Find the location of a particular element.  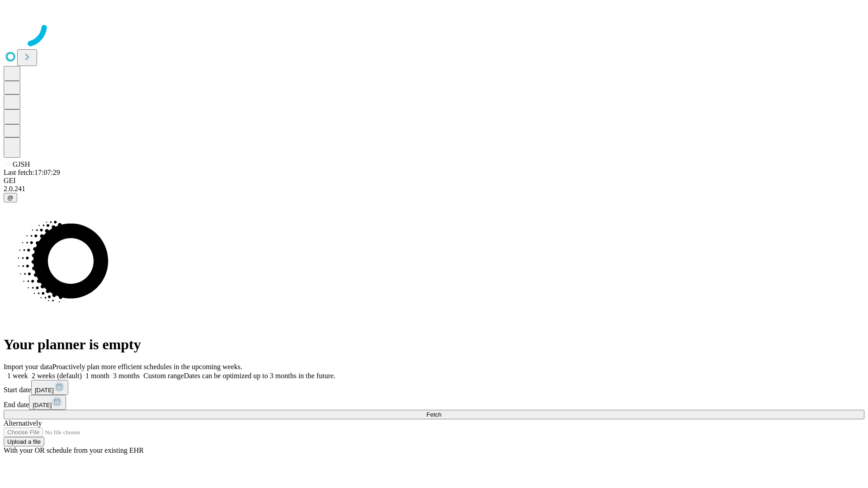

span: 2 weeks (default) is located at coordinates (56, 375).